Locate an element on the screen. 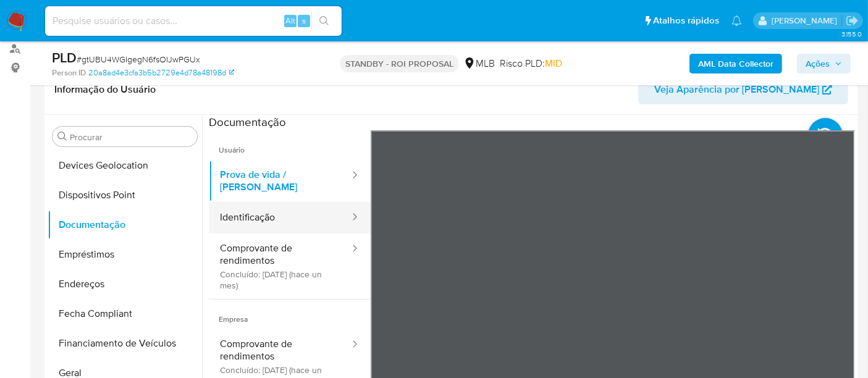  span: s is located at coordinates (304, 20).